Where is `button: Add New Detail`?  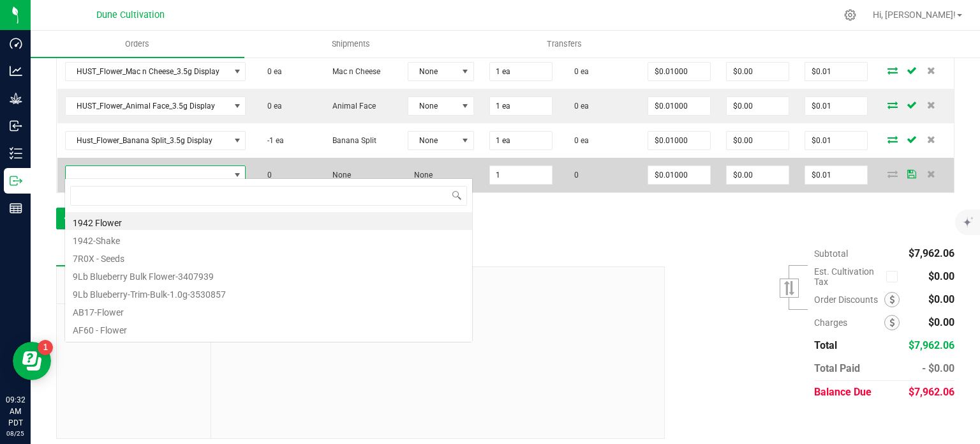
button: Add New Detail is located at coordinates (99, 219).